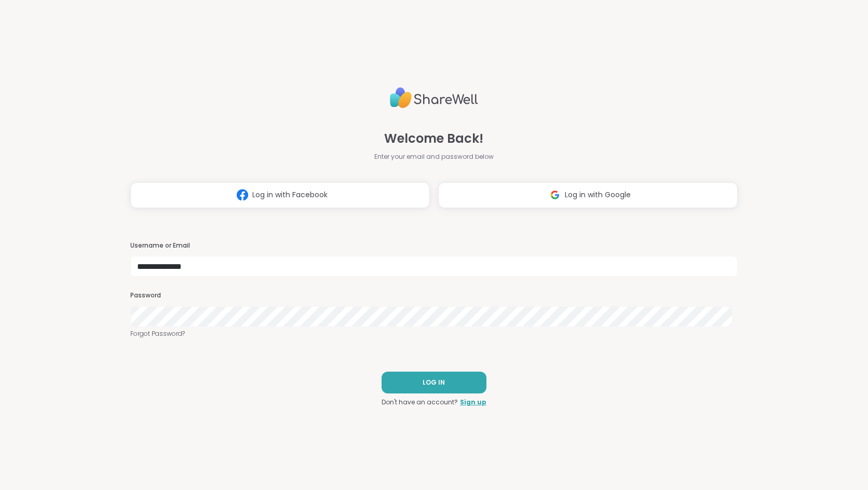 This screenshot has width=868, height=490. Describe the element at coordinates (290, 195) in the screenshot. I see `span: Log in with Facebook` at that location.